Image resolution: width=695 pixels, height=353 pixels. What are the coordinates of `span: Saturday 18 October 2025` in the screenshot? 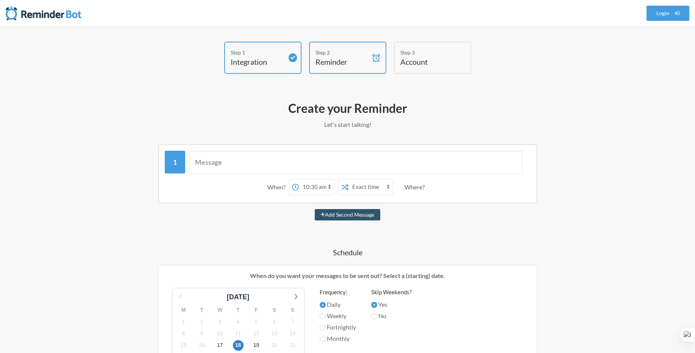 It's located at (238, 346).